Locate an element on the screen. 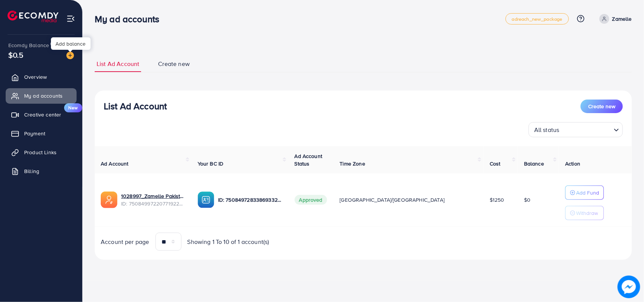  a: adreach_new_package is located at coordinates (538, 19).